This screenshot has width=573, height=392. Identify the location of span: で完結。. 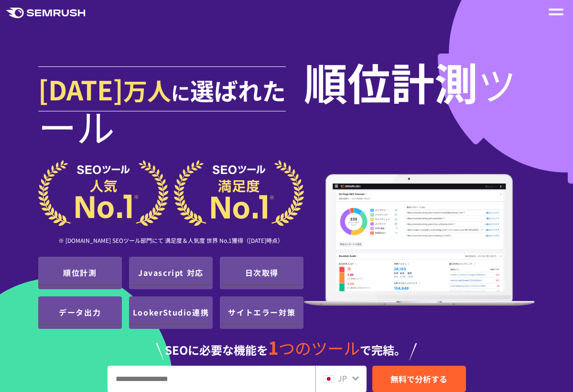
(383, 349).